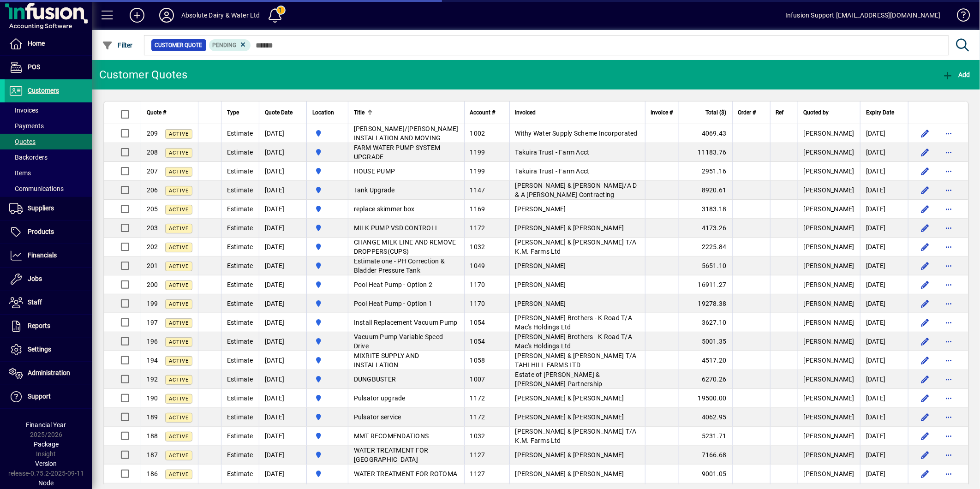  I want to click on span: 192, so click(153, 380).